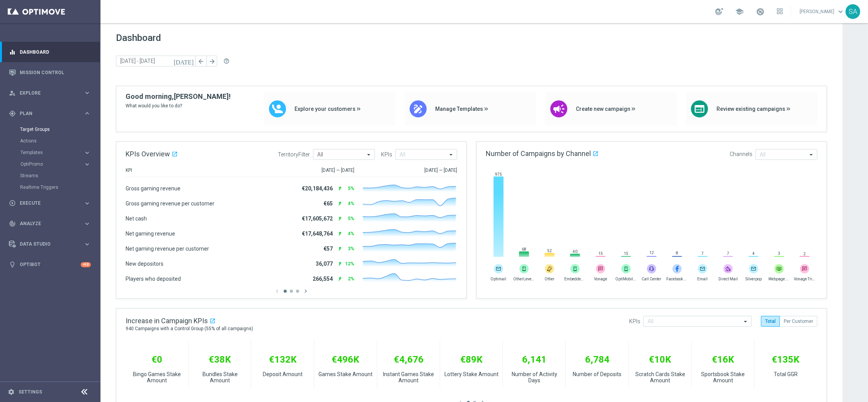 Image resolution: width=868 pixels, height=402 pixels. I want to click on div: +10, so click(86, 265).